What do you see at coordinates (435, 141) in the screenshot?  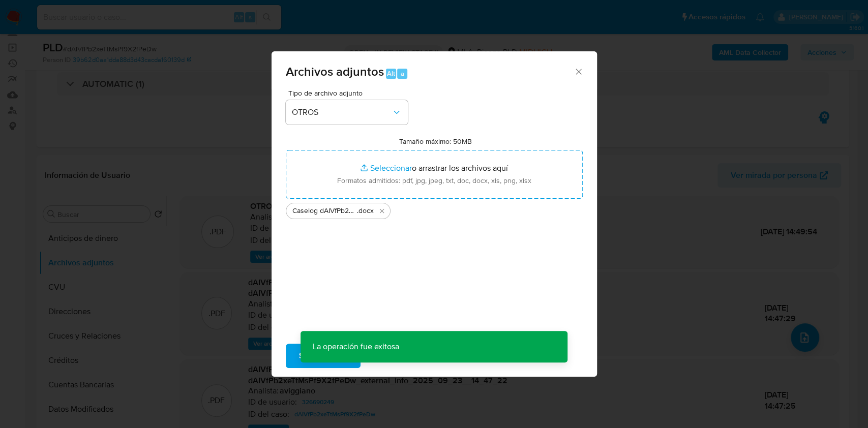 I see `label: Tamaño máximo: 50MB` at bounding box center [435, 141].